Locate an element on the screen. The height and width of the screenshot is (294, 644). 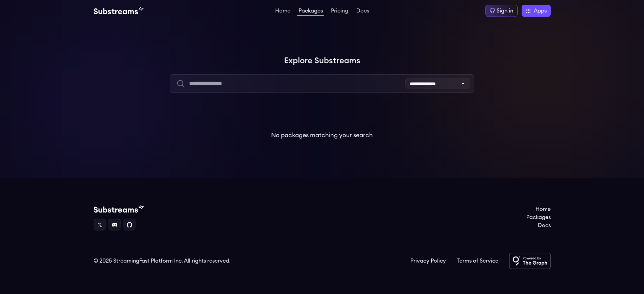
h1: Explore Substreams is located at coordinates (322, 61).